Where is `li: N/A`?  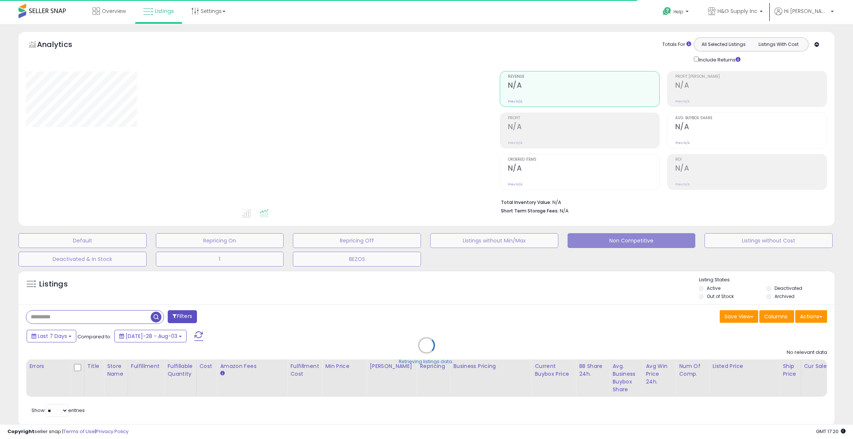 li: N/A is located at coordinates (662, 202).